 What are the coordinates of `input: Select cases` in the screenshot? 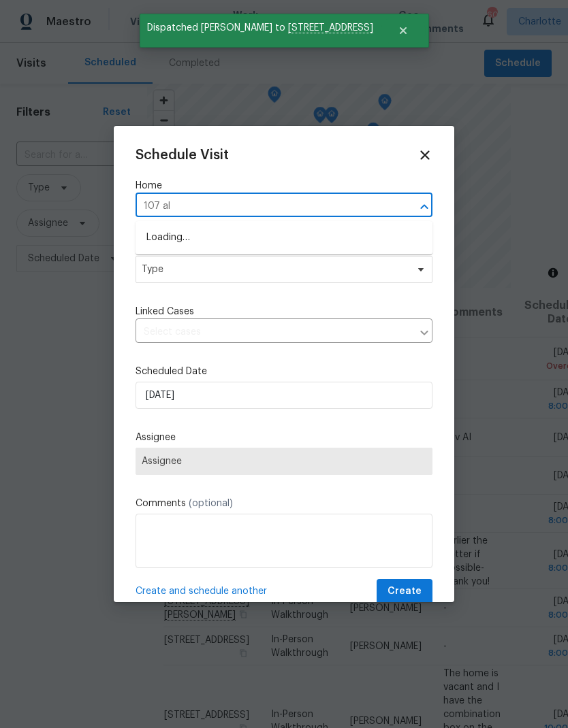 It's located at (274, 332).